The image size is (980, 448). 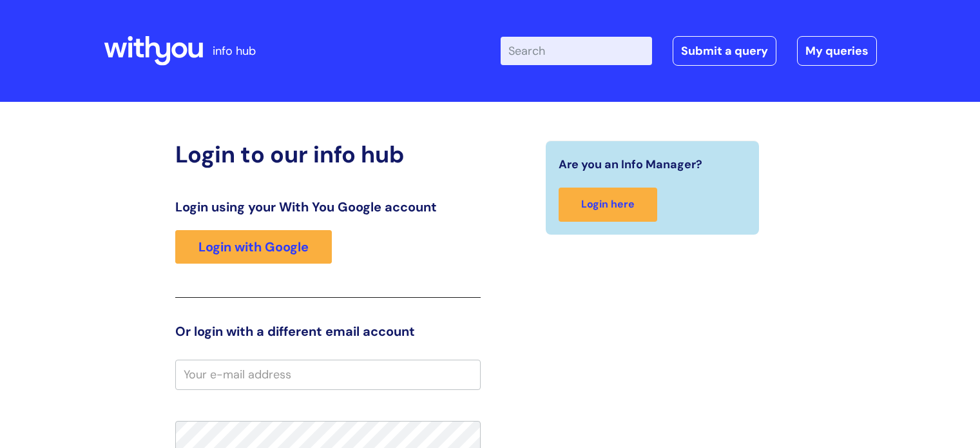 What do you see at coordinates (328, 331) in the screenshot?
I see `h3: Or login with a different email account` at bounding box center [328, 331].